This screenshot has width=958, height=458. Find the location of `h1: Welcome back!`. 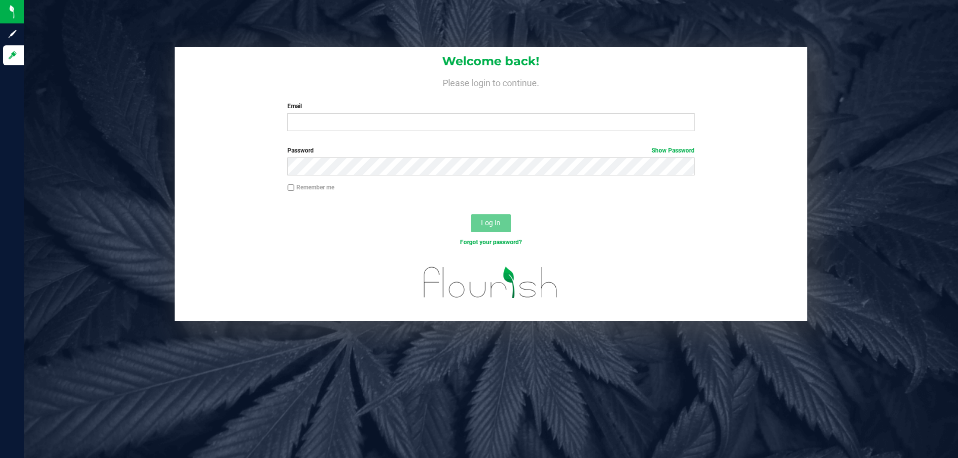

h1: Welcome back! is located at coordinates (491, 61).